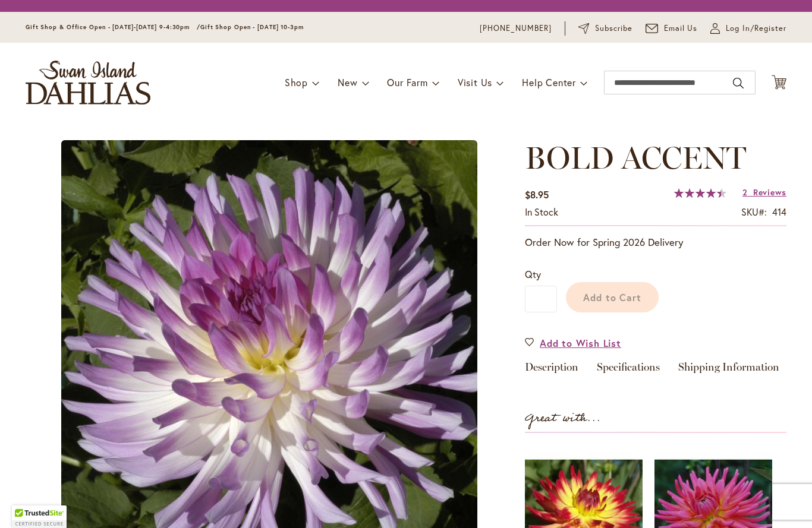  What do you see at coordinates (533, 274) in the screenshot?
I see `span: Qty` at bounding box center [533, 274].